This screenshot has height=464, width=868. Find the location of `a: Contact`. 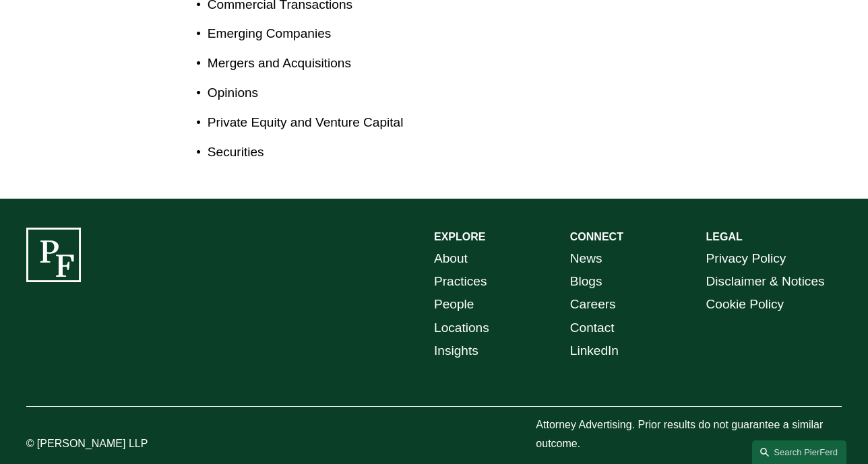

a: Contact is located at coordinates (592, 328).